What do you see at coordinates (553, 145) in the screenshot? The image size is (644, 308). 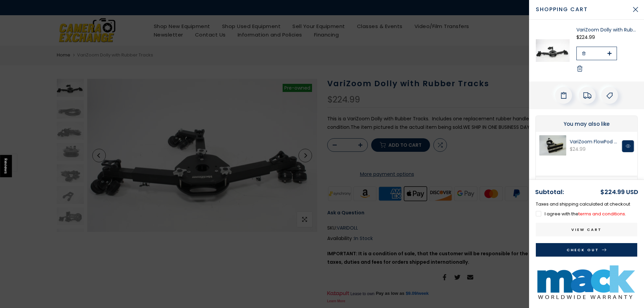 I see `a: VariZoom FlowPod VZ-FPB Kit in original case and in Excellent working Condition. Tripods, Monopod...` at bounding box center [553, 145].